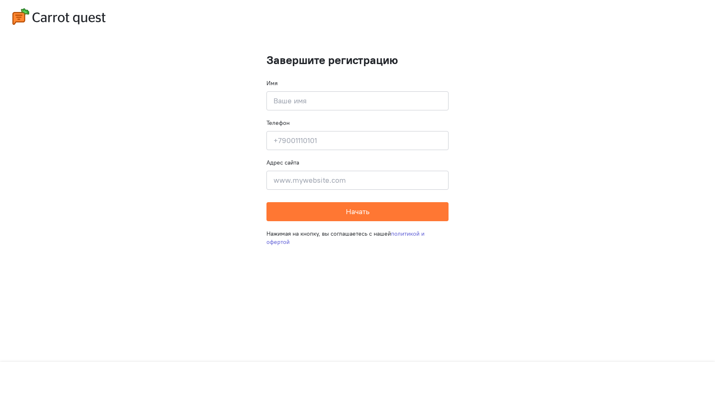 The width and height of the screenshot is (715, 394). Describe the element at coordinates (283, 163) in the screenshot. I see `label: Адрес сайта` at that location.